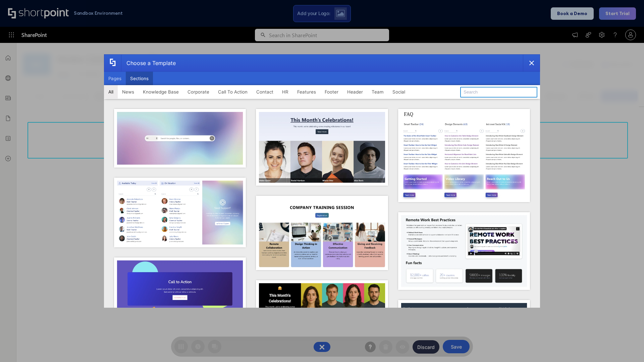 This screenshot has height=362, width=644. What do you see at coordinates (355, 92) in the screenshot?
I see `button: Header` at bounding box center [355, 92].